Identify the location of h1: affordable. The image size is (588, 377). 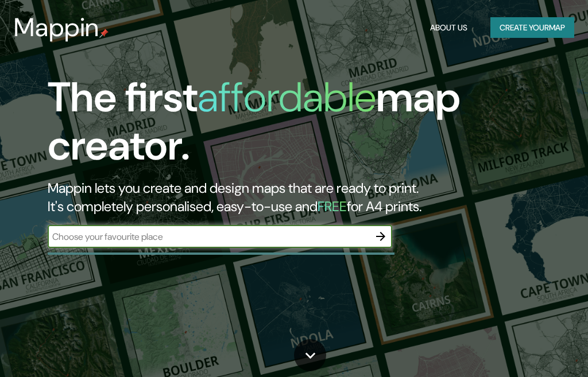
(286, 97).